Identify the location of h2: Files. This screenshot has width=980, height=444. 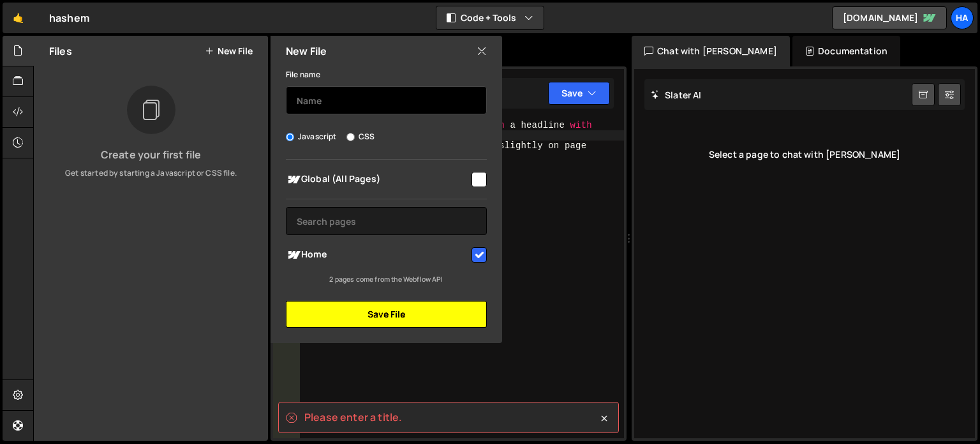
(60, 51).